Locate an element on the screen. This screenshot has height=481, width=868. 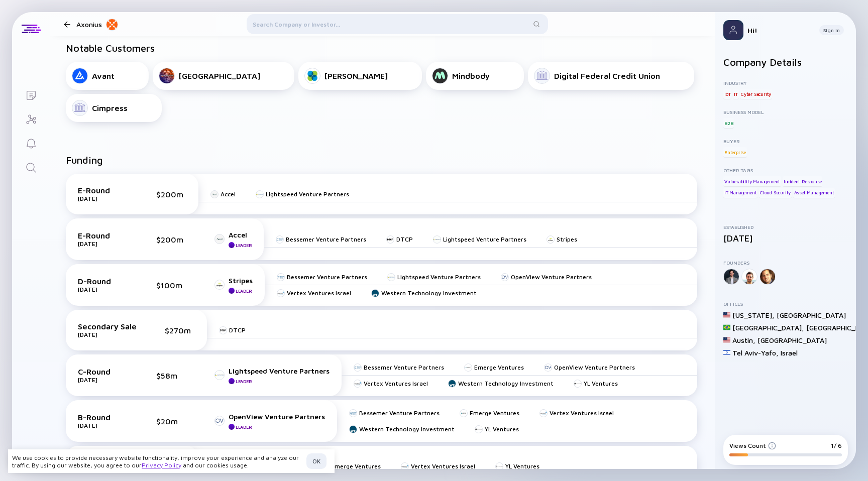
div: E-Round is located at coordinates (103, 190).